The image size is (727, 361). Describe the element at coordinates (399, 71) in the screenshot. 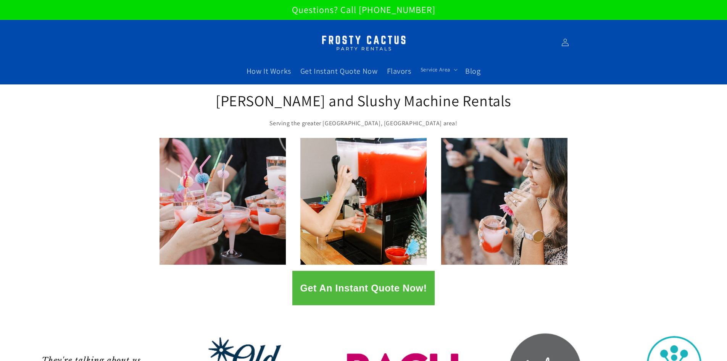

I see `a: Flavors` at that location.